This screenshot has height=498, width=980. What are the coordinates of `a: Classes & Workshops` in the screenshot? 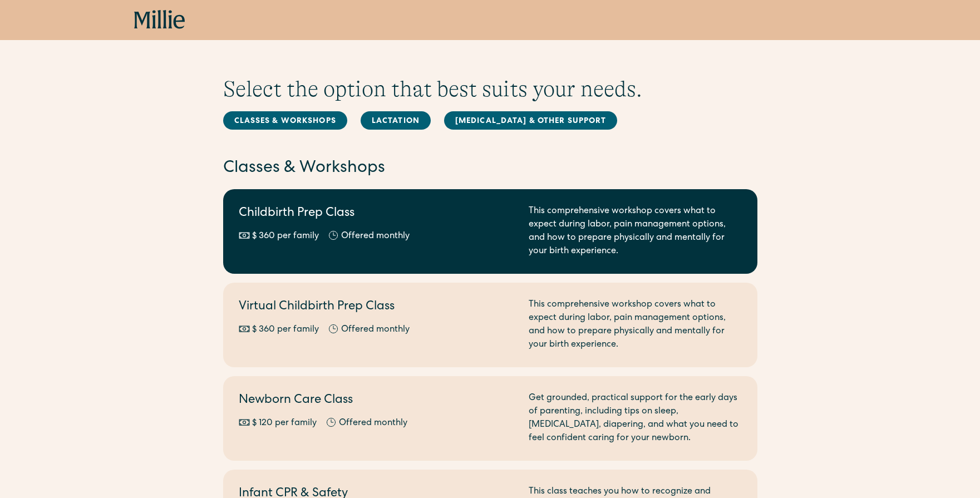 It's located at (284, 120).